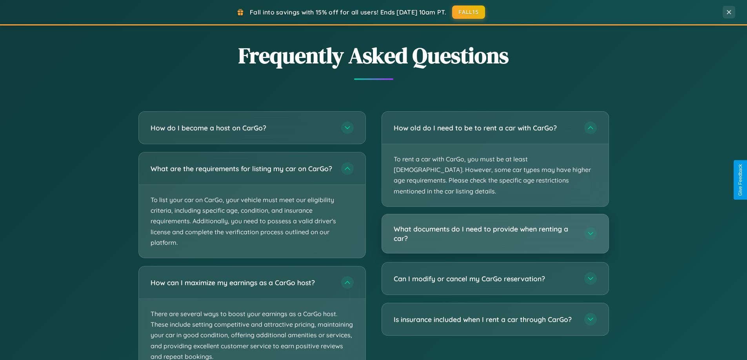 The image size is (747, 360). I want to click on h3: Can I modify or cancel my CarGo reservation?, so click(485, 279).